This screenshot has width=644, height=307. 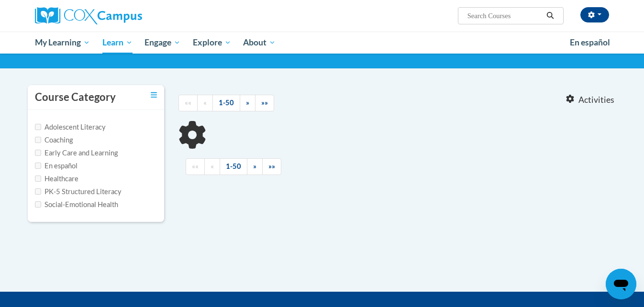 What do you see at coordinates (590, 43) in the screenshot?
I see `a: En español` at bounding box center [590, 43].